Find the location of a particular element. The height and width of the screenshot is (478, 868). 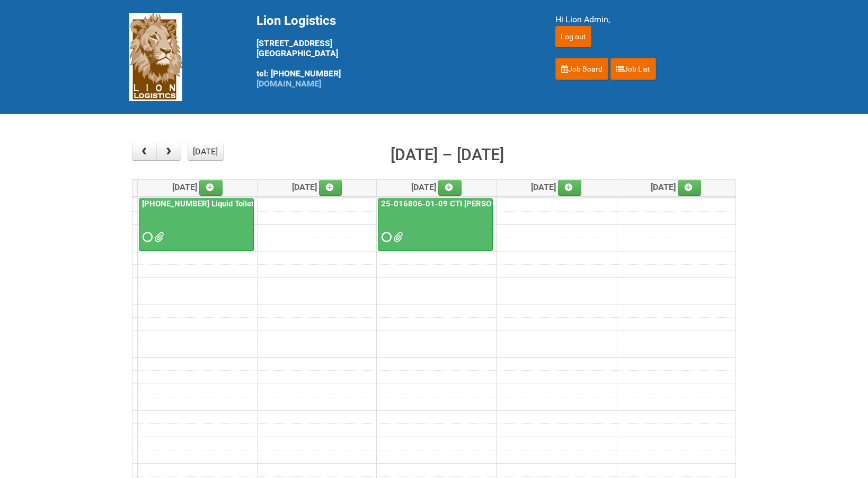

a: Lion Logistics is located at coordinates (156, 56).